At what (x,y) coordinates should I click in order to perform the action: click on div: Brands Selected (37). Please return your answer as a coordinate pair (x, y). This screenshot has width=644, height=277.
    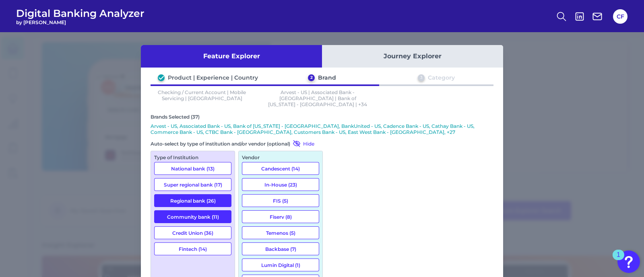
    Looking at the image, I should click on (322, 117).